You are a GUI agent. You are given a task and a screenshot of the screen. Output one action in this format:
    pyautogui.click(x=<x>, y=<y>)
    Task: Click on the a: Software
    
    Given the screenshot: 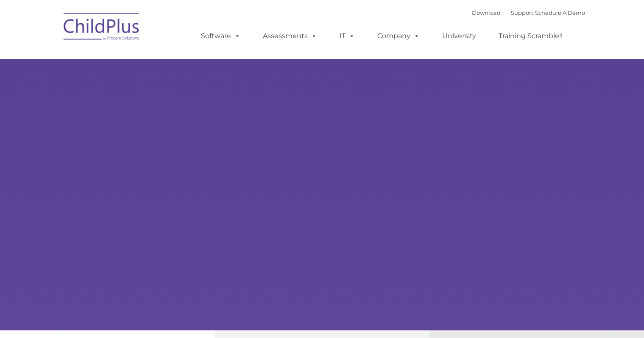 What is the action you would take?
    pyautogui.click(x=220, y=36)
    